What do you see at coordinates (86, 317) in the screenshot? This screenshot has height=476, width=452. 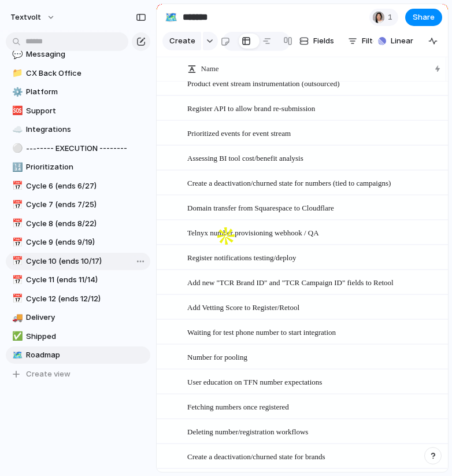 I see `span: Delivery` at bounding box center [86, 317].